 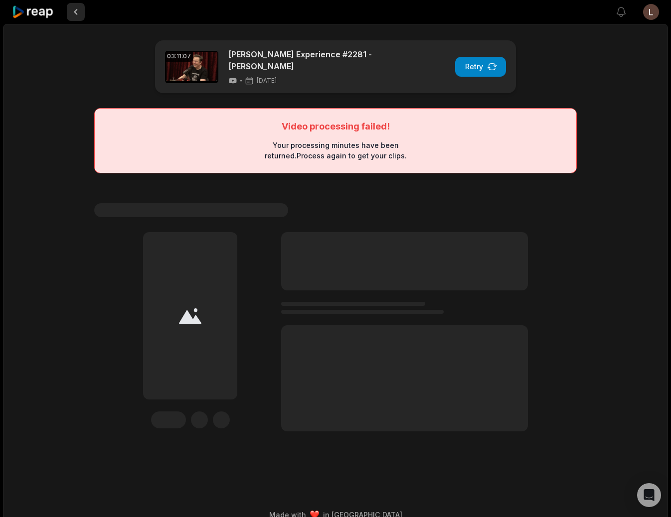 I want to click on div: Your processing minutes have been returned. Process again to get your clips., so click(x=335, y=151).